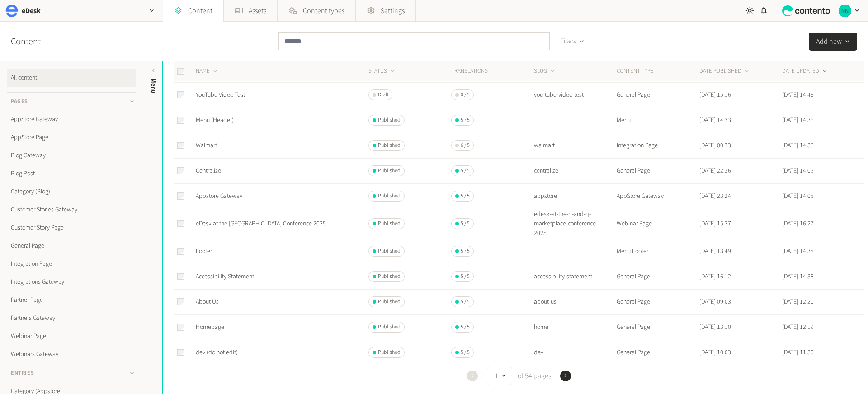 This screenshot has height=394, width=868. I want to click on td: you-tube-video-test, so click(574, 95).